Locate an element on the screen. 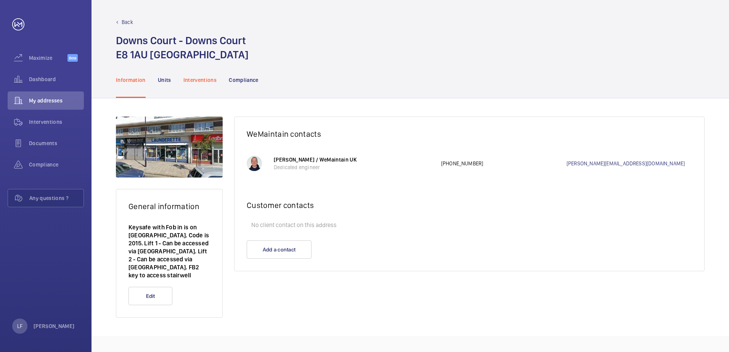 The image size is (729, 352). span: Maximize is located at coordinates (48, 58).